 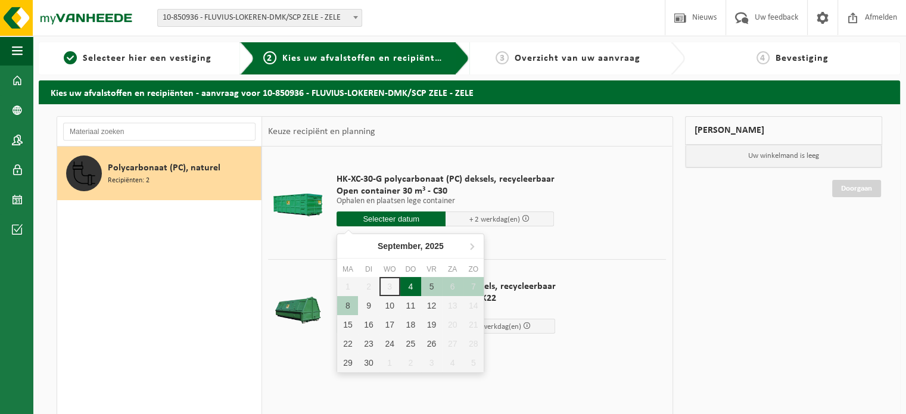 I want to click on a: Doorgaan, so click(x=857, y=188).